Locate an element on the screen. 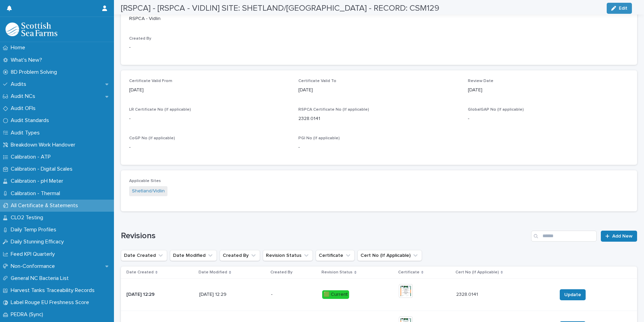 This screenshot has height=322, width=644. p: Breakdown Work Handover is located at coordinates (44, 145).